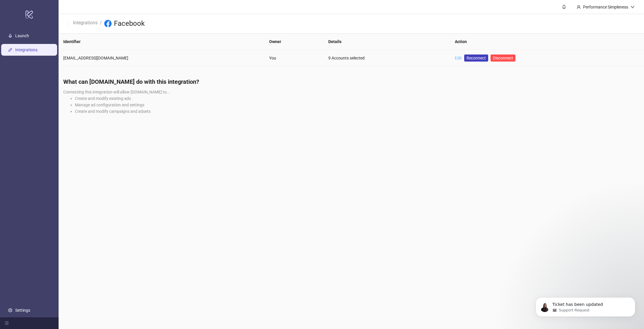 This screenshot has height=329, width=644. Describe the element at coordinates (387, 41) in the screenshot. I see `th: Details` at that location.